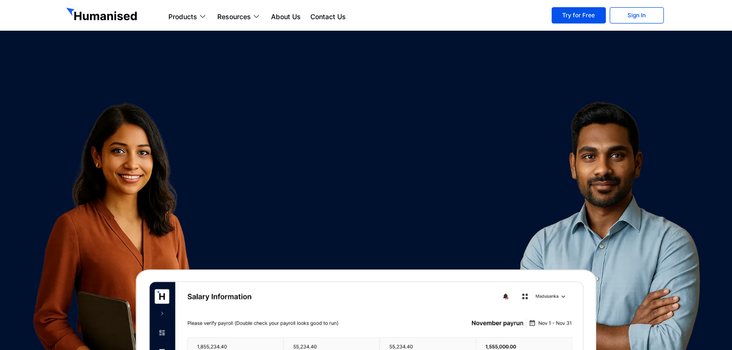 The height and width of the screenshot is (350, 732). What do you see at coordinates (188, 17) in the screenshot?
I see `a: Products` at bounding box center [188, 17].